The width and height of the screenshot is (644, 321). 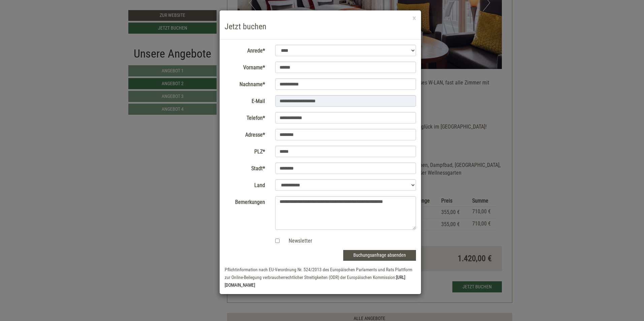 What do you see at coordinates (318, 277) in the screenshot?
I see `small: Pflichtinformation nach EU-Verordnung Nr. 524/2013 des Europäischen Parlaments und Rats Plattform...` at bounding box center [318, 277].